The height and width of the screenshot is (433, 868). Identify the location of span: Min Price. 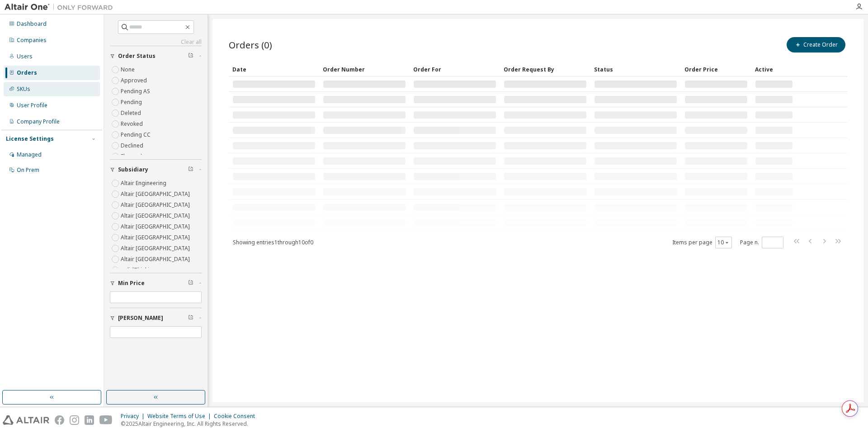
(131, 283).